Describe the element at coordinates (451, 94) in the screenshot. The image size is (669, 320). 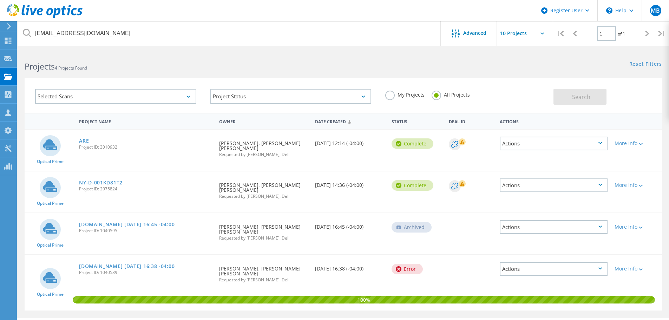
I see `label: All Projects` at that location.